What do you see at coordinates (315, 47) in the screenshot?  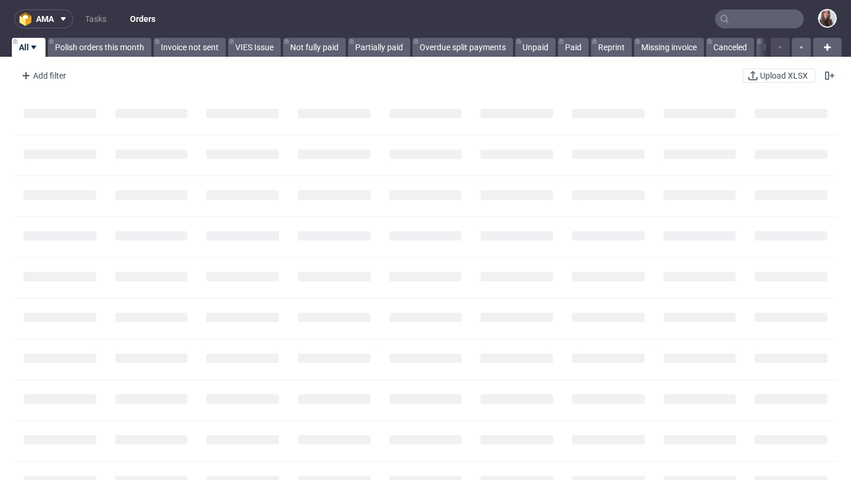 I see `a: Not fully paid` at bounding box center [315, 47].